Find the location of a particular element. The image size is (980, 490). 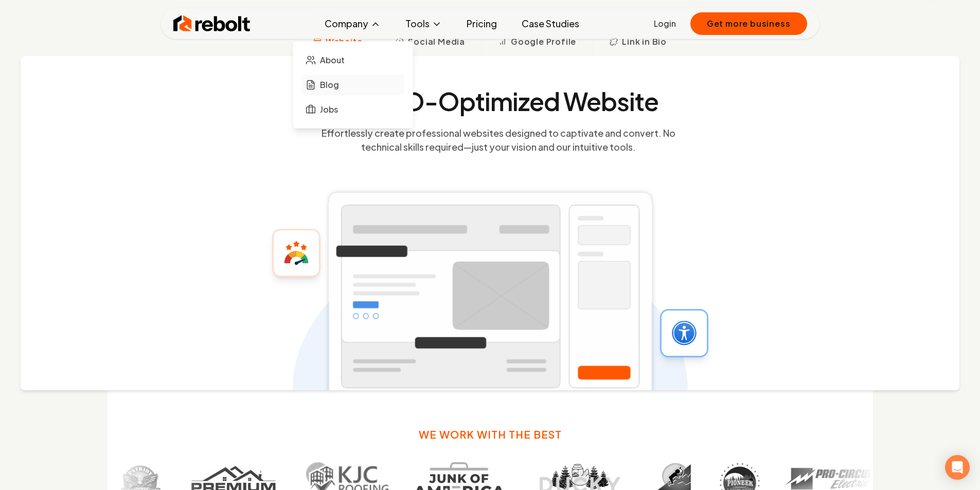

a: About is located at coordinates (353, 60).